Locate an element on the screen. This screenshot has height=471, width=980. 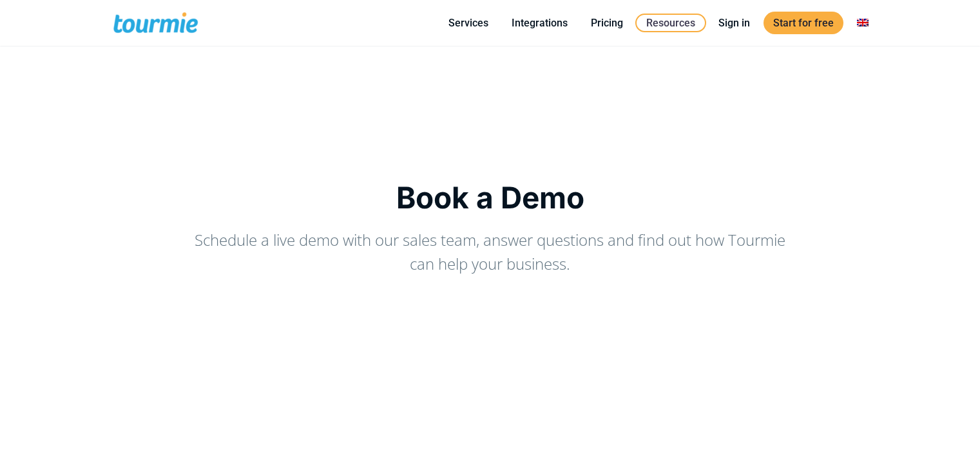
a: Services is located at coordinates (469, 23).